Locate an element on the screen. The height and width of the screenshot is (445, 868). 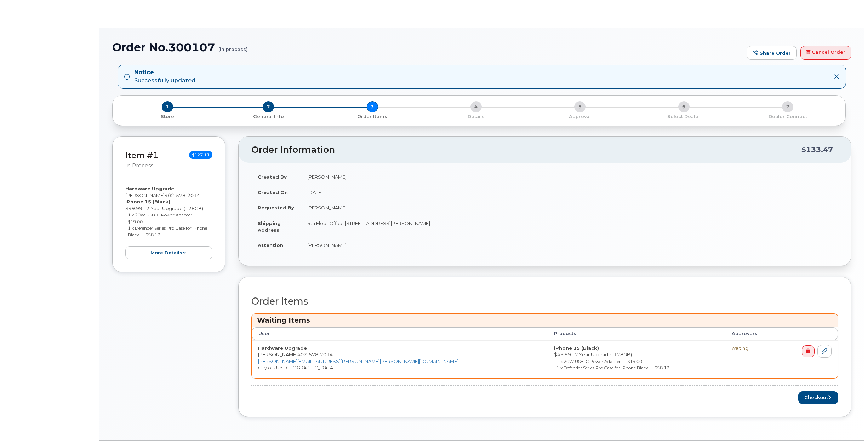
h3: Waiting Items is located at coordinates (545, 320).